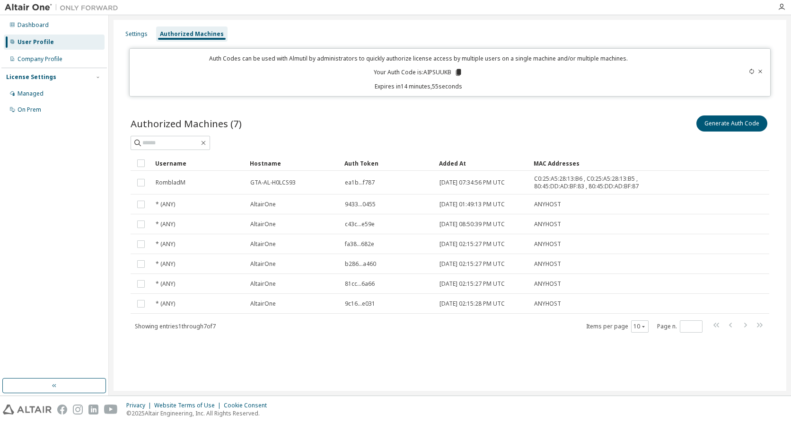  I want to click on img: Altair One, so click(64, 8).